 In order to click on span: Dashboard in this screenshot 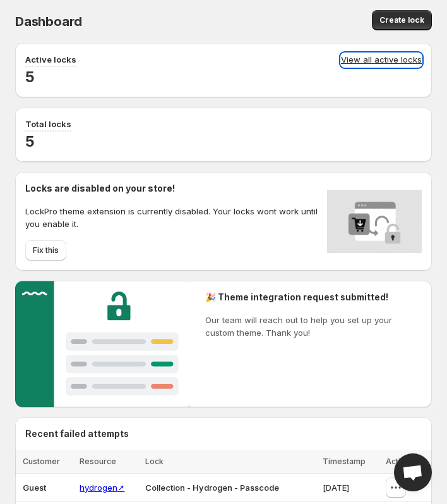, I will do `click(48, 21)`.